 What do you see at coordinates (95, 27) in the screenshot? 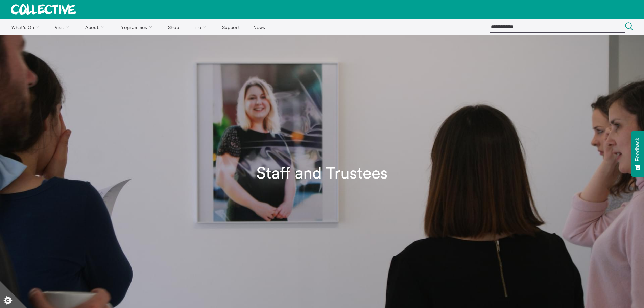
I see `a: About` at bounding box center [95, 27].